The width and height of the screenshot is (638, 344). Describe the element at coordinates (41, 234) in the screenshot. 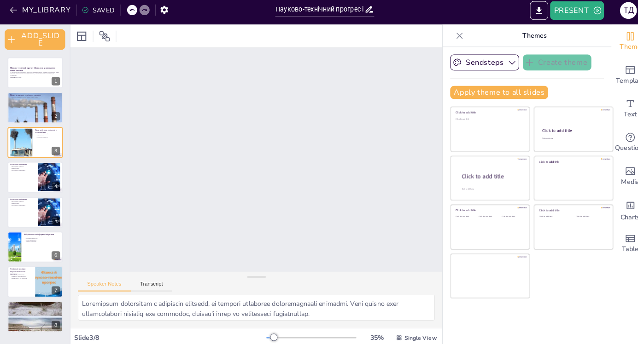

I see `p: Кібербезпека та інформаційні ризики` at that location.